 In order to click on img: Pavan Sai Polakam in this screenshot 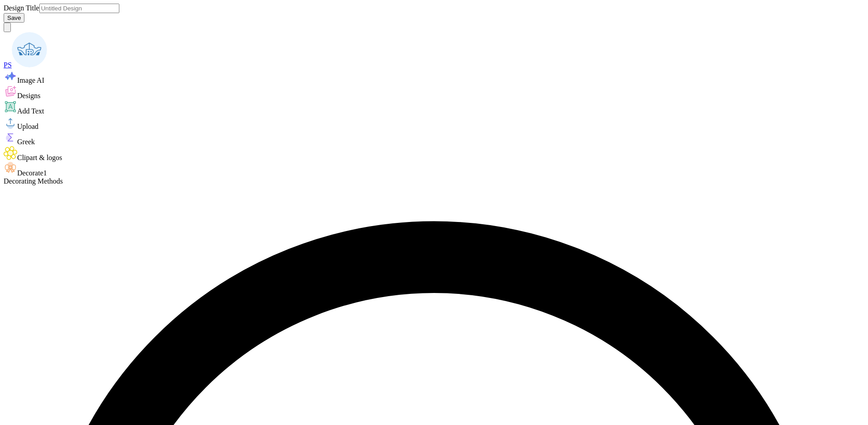, I will do `click(29, 50)`.